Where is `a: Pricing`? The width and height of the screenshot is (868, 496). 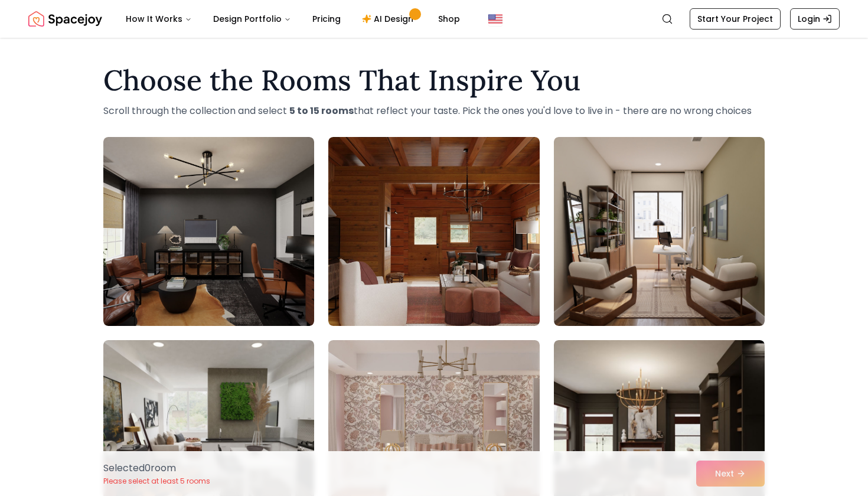
a: Pricing is located at coordinates (326, 19).